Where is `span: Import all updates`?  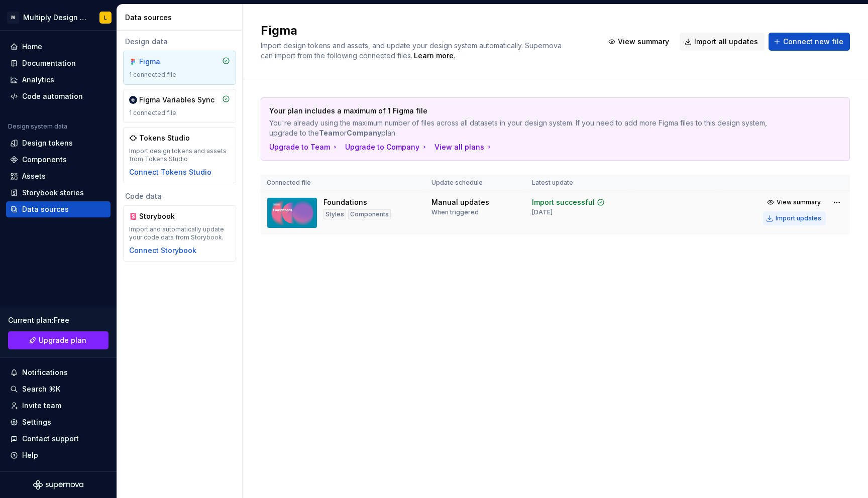
span: Import all updates is located at coordinates (726, 42).